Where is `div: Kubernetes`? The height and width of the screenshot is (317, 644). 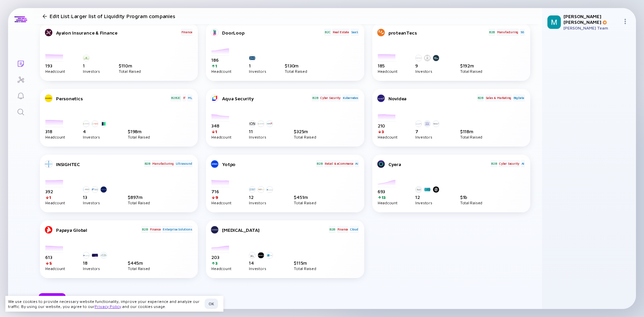
div: Kubernetes is located at coordinates (351, 97).